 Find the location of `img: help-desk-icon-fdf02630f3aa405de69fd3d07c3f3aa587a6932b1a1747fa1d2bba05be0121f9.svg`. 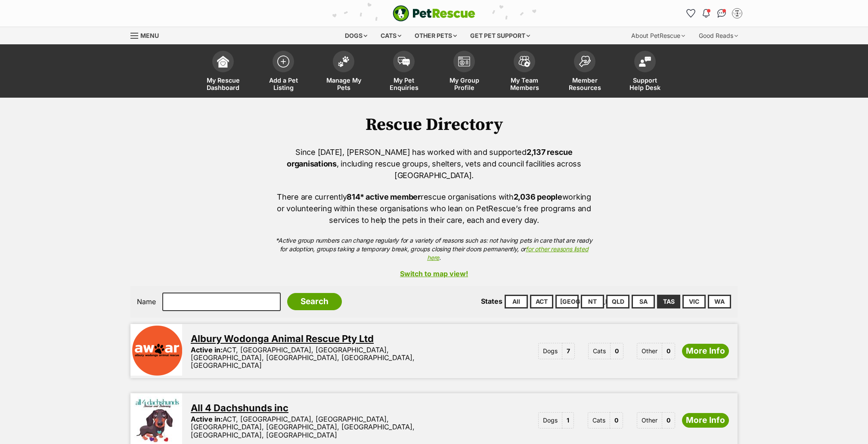

img: help-desk-icon-fdf02630f3aa405de69fd3d07c3f3aa587a6932b1a1747fa1d2bba05be0121f9.svg is located at coordinates (645, 61).